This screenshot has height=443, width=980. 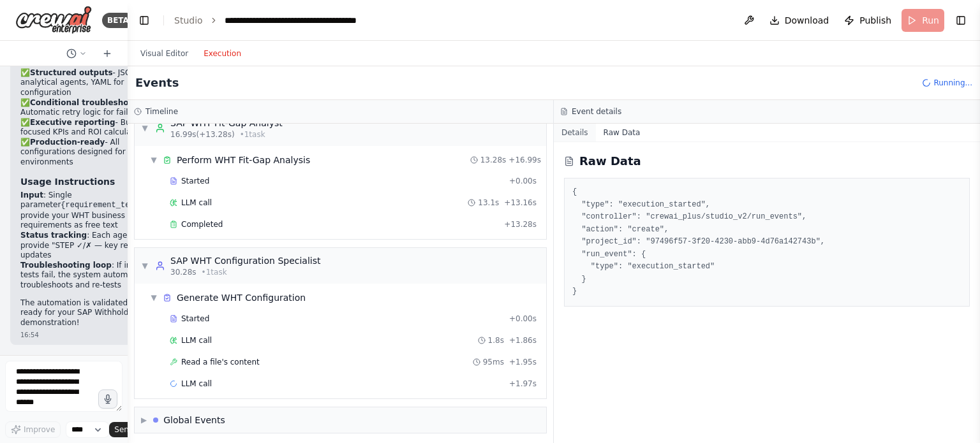 What do you see at coordinates (144, 20) in the screenshot?
I see `button: Hide left sidebar` at bounding box center [144, 20].